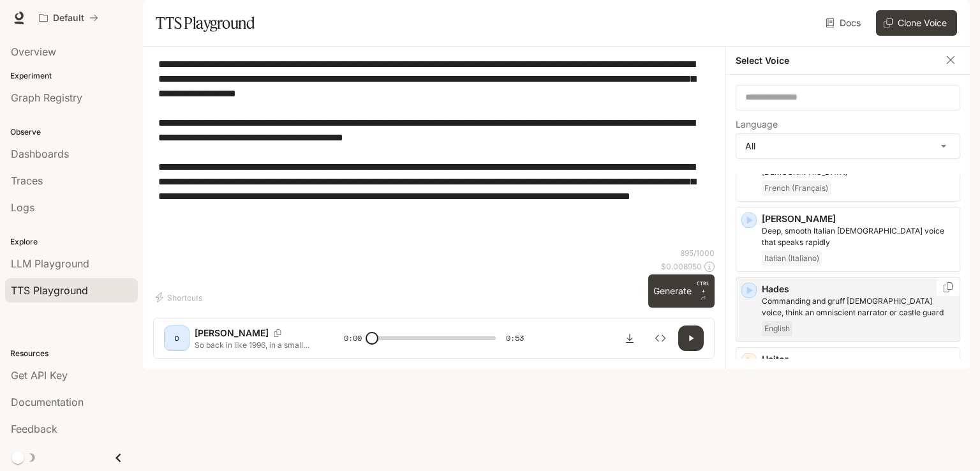  I want to click on button: GenerateCTRL +⏎, so click(681, 291).